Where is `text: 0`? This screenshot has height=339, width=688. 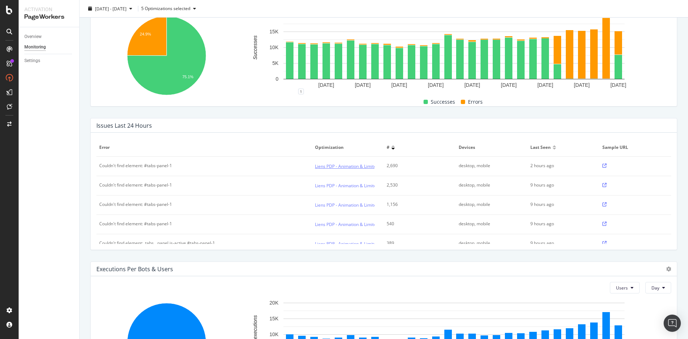 text: 0 is located at coordinates (277, 79).